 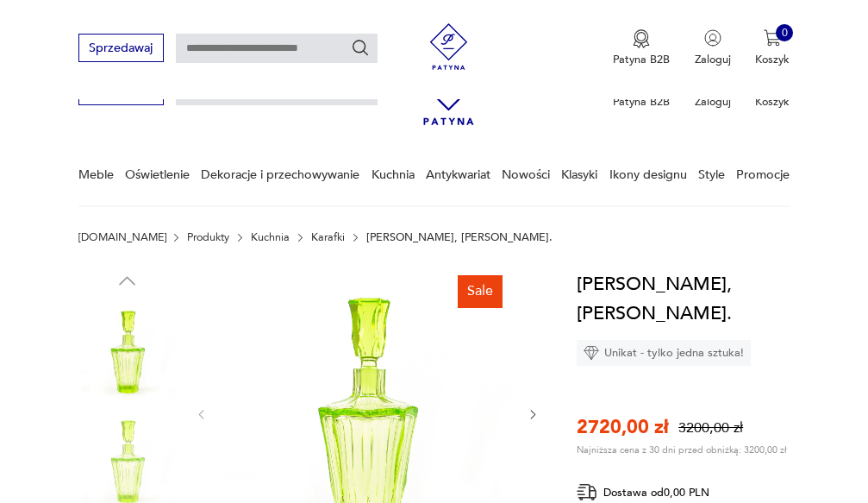 What do you see at coordinates (480, 291) in the screenshot?
I see `div: Sale` at bounding box center [480, 291].